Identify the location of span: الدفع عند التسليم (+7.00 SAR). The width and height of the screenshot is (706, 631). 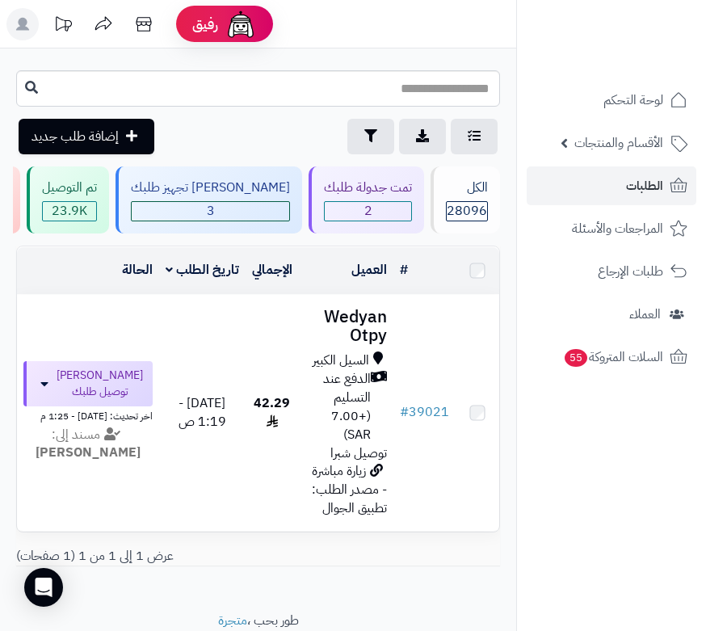
(338, 406).